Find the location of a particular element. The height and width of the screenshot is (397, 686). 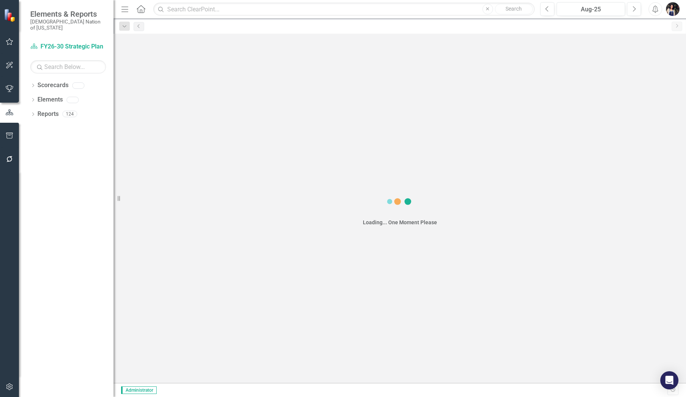

div: Aug-25 is located at coordinates (591, 9).